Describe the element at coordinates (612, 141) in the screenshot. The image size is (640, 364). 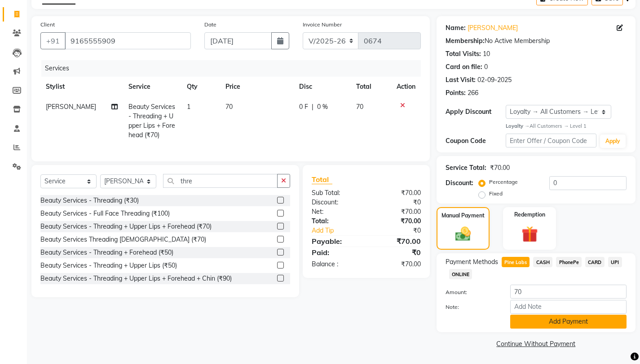
I see `button: Apply` at that location.